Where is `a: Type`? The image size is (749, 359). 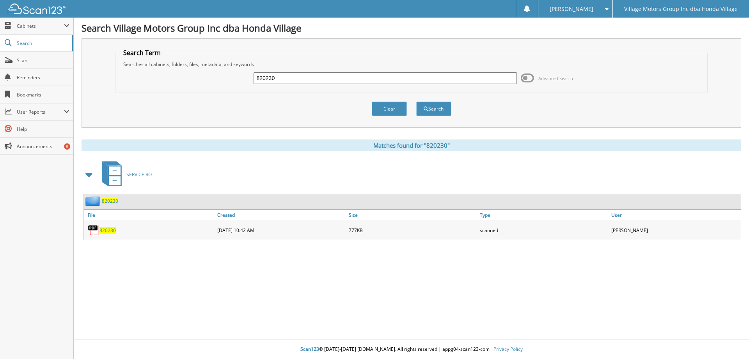 a: Type is located at coordinates (544, 215).